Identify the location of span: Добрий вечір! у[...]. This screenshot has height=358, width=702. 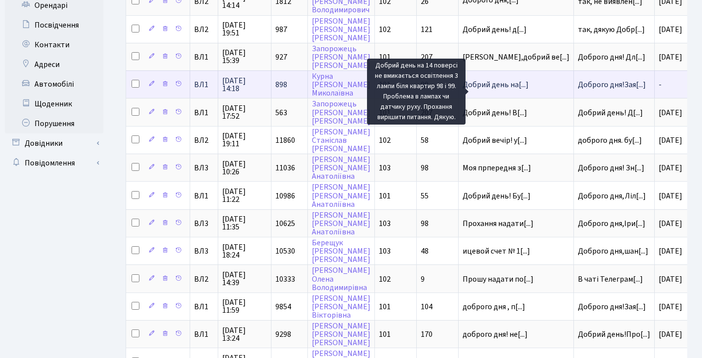
(495, 140).